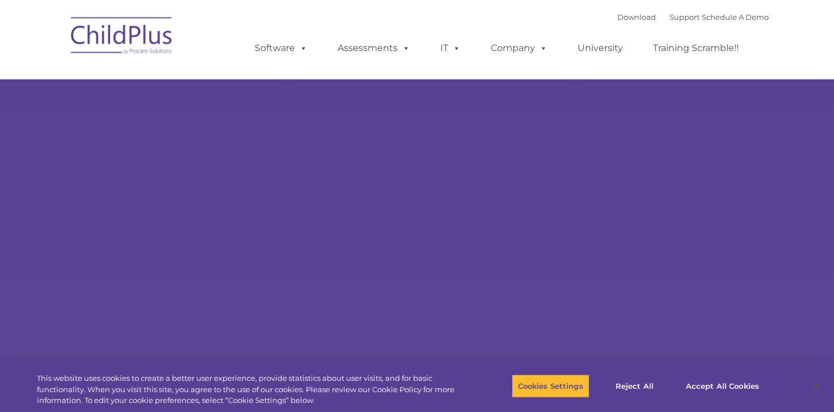 This screenshot has width=834, height=412. Describe the element at coordinates (634, 386) in the screenshot. I see `button: Reject All` at that location.